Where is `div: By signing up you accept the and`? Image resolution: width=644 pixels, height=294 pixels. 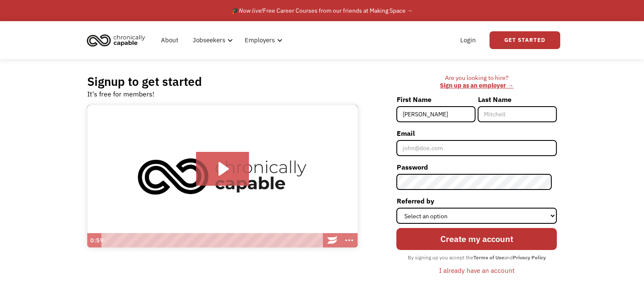
div: By signing up you accept the and is located at coordinates (477, 257).